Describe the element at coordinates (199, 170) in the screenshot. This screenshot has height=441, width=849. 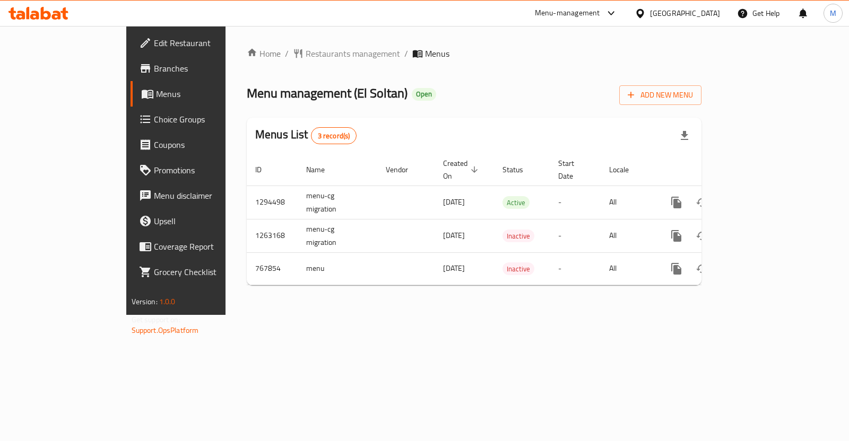
I see `a: Promotions` at that location.